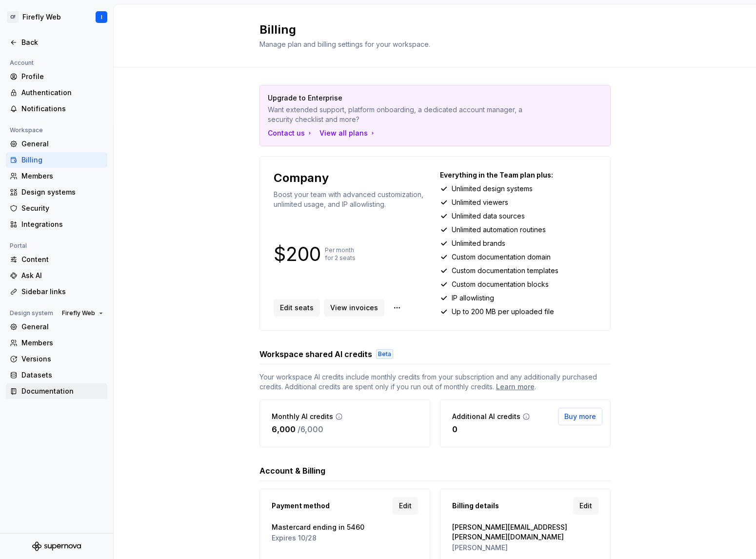  What do you see at coordinates (475, 506) in the screenshot?
I see `span: Billing details` at bounding box center [475, 506].